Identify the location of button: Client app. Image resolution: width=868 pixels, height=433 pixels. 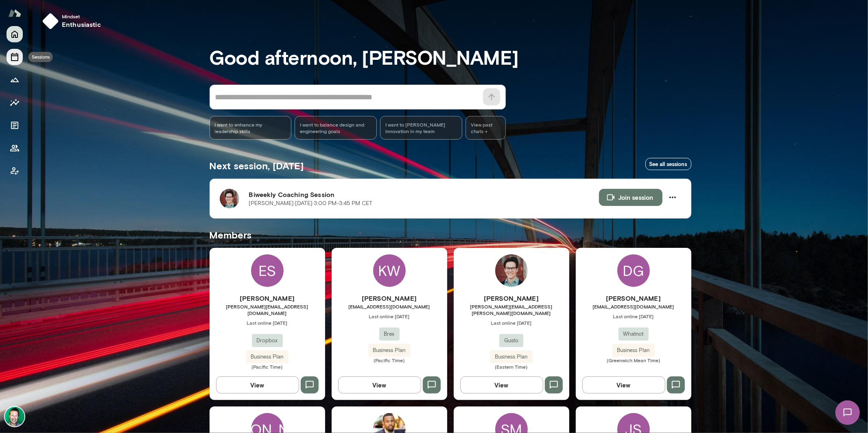
(14, 171).